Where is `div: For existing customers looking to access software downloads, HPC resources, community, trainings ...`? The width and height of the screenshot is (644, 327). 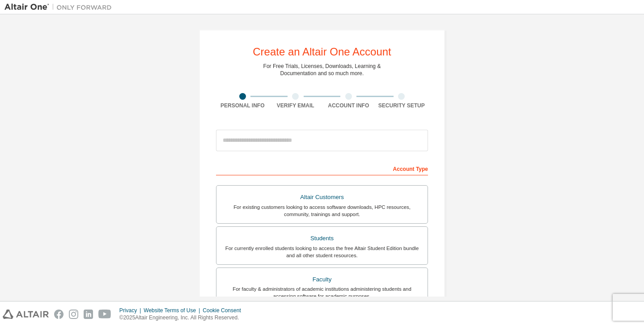 div: For existing customers looking to access software downloads, HPC resources, community, trainings ... is located at coordinates (322, 211).